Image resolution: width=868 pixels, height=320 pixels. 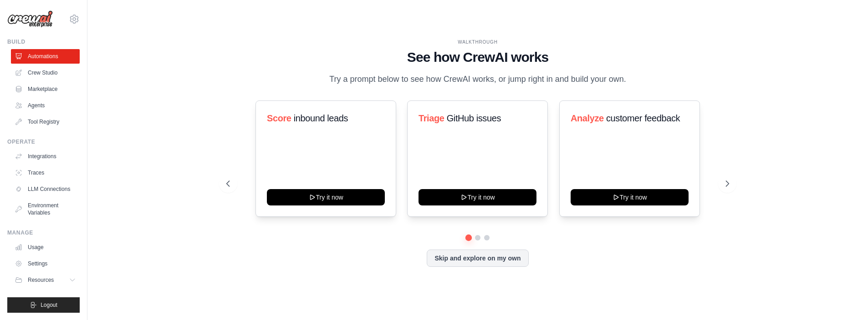 I want to click on a: LLM Connections, so click(x=45, y=190).